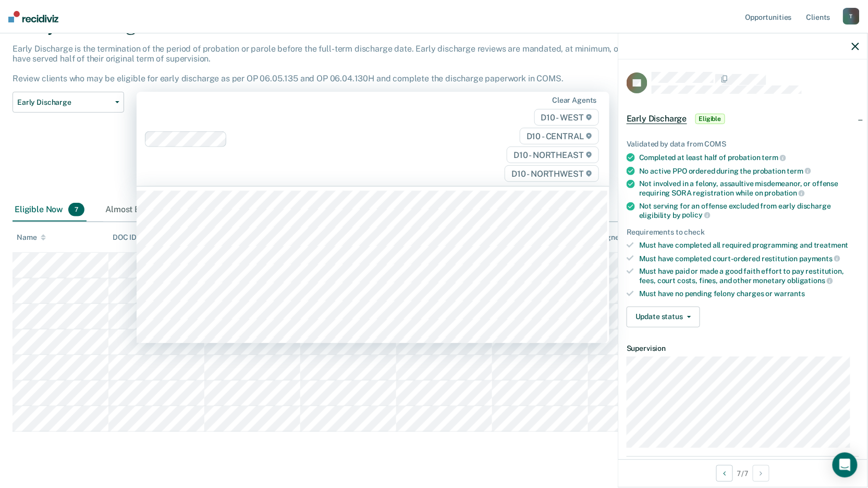 This screenshot has height=488, width=868. What do you see at coordinates (749, 259) in the screenshot?
I see `div: Must have completed court-ordered restitution` at bounding box center [749, 259].